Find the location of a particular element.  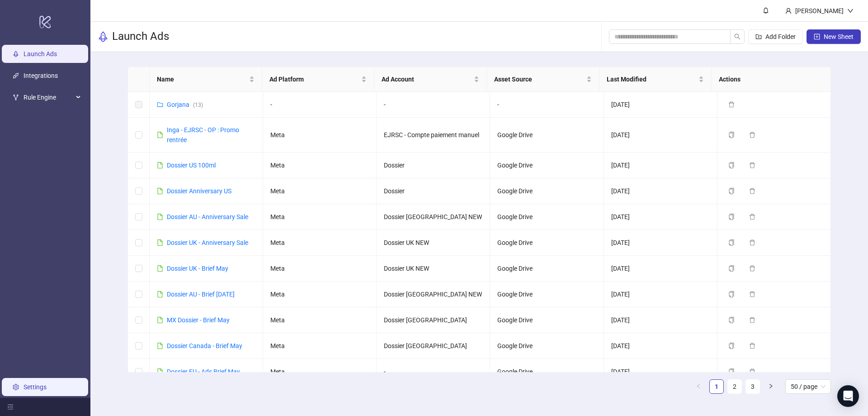

td: Dossier UK NEW is located at coordinates (434, 268).